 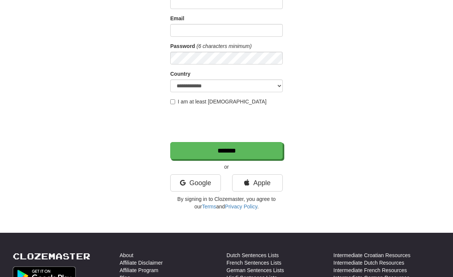 What do you see at coordinates (372, 255) in the screenshot?
I see `a: Intermediate Croatian Resources` at bounding box center [372, 255].